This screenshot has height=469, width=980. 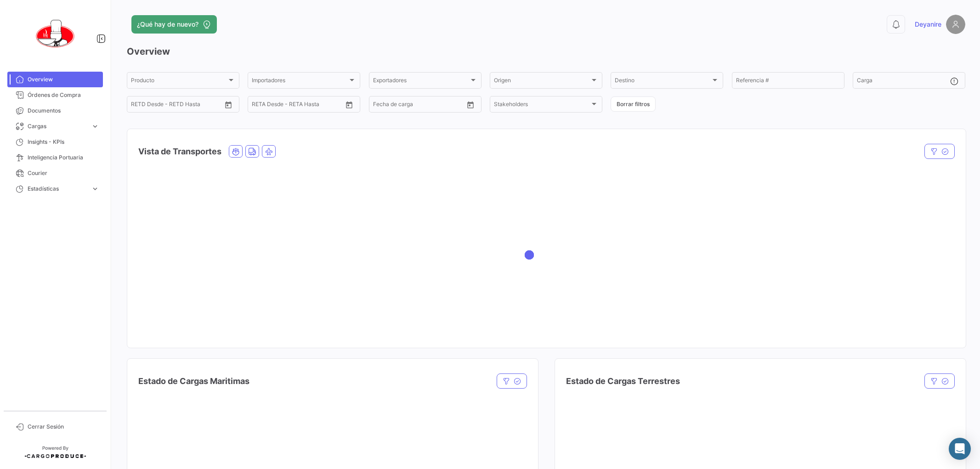 I want to click on button: ¿Qué hay de nuevo?, so click(x=174, y=25).